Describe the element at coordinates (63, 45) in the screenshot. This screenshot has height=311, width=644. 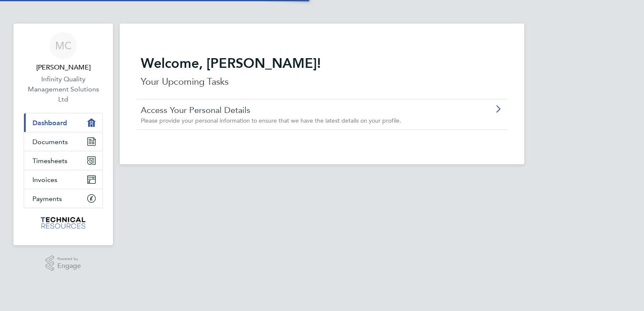
I see `span: MC` at that location.